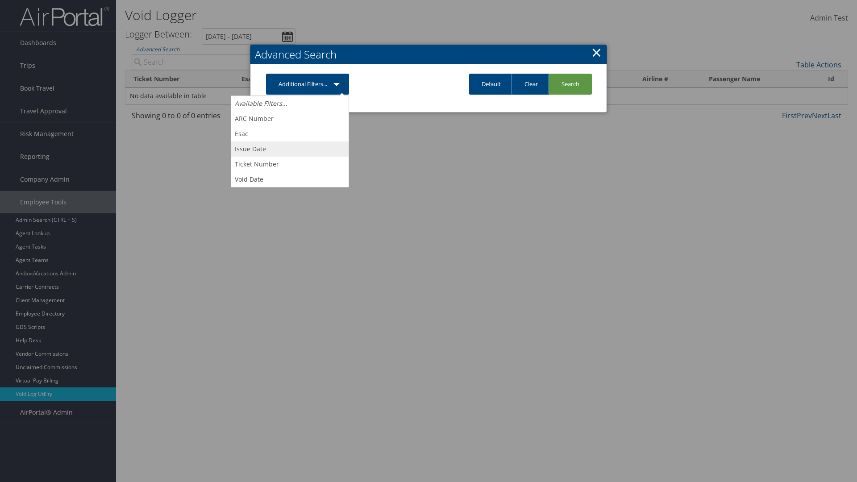 This screenshot has height=482, width=857. I want to click on a: ARC Number, so click(290, 119).